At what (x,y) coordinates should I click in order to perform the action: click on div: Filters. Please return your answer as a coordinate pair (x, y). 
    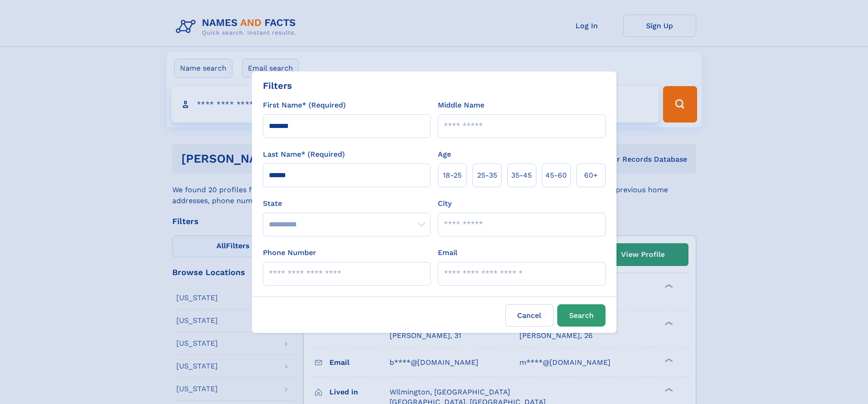
    Looking at the image, I should click on (277, 86).